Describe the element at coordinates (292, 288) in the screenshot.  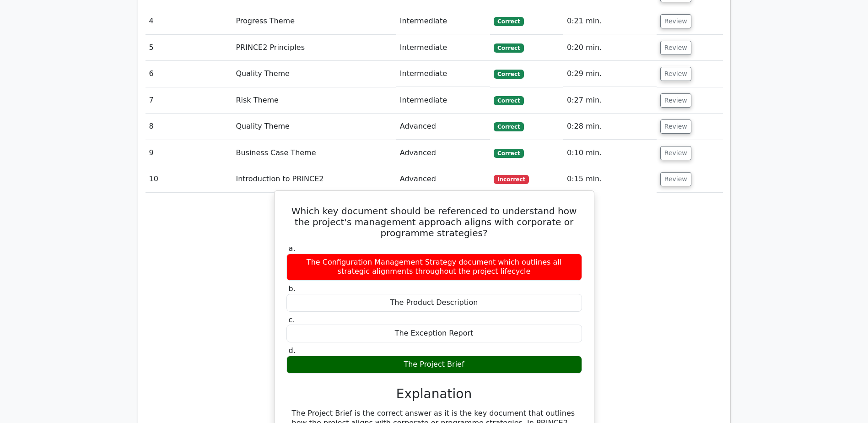
I see `span: b.` at that location.